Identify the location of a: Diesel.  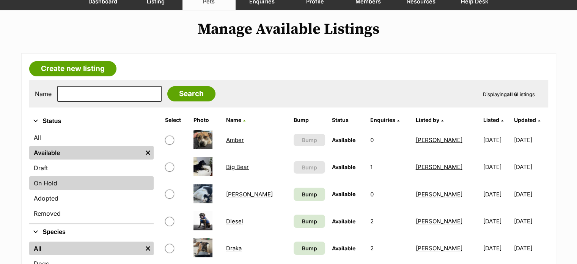
(235, 221).